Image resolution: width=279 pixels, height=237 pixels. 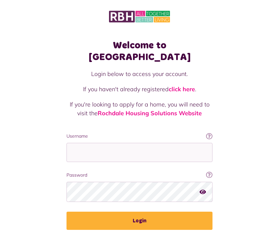 What do you see at coordinates (150, 113) in the screenshot?
I see `a: Rochdale Housing Solutions Website` at bounding box center [150, 113].